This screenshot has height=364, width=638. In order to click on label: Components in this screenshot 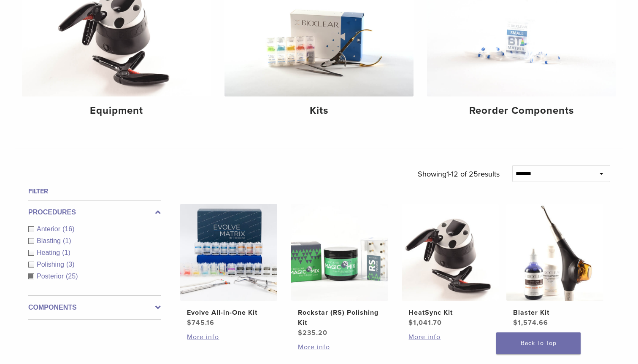, I will do `click(94, 308)`.